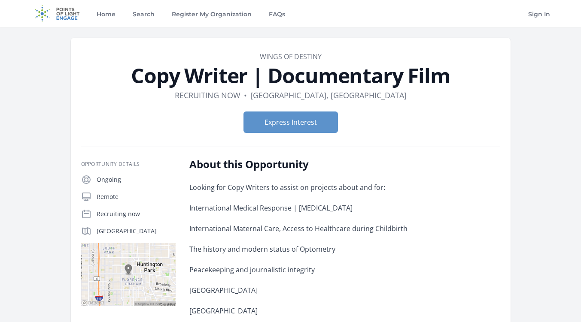 The width and height of the screenshot is (581, 322). Describe the element at coordinates (291, 76) in the screenshot. I see `h1: Copy Writer | Documentary Film` at that location.